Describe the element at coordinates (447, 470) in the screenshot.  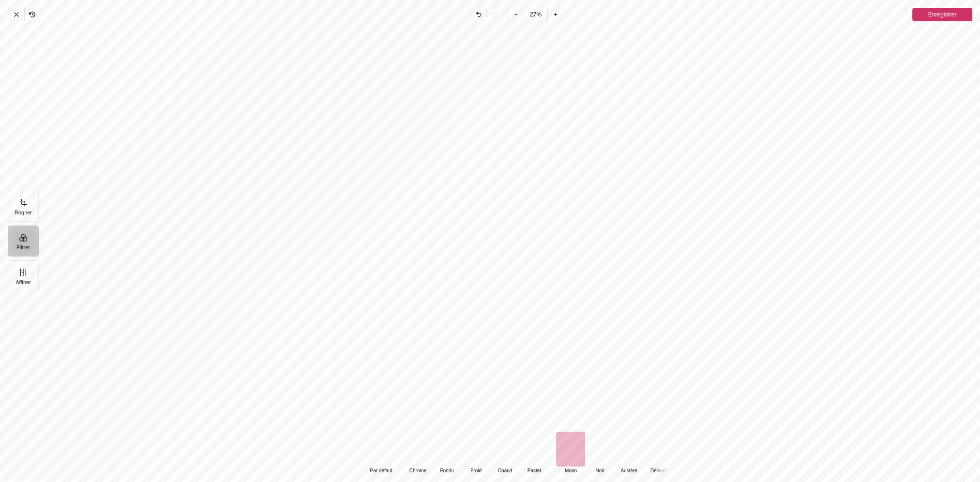
I see `span: Fondu` at that location.